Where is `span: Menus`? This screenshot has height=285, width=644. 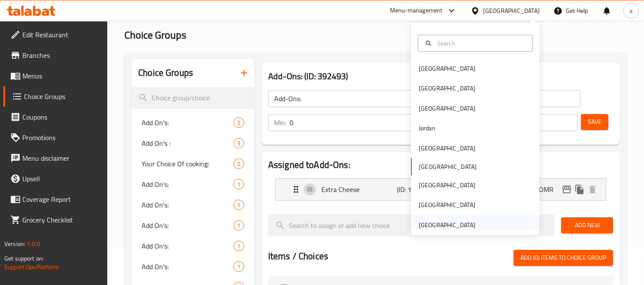
span: Menus is located at coordinates (61, 75).